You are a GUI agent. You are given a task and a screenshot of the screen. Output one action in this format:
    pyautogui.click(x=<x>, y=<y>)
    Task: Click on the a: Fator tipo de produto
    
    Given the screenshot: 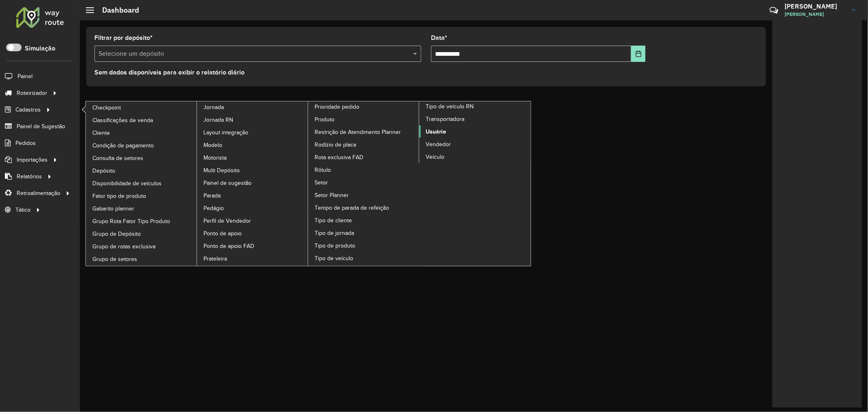 What is the action you would take?
    pyautogui.click(x=141, y=195)
    